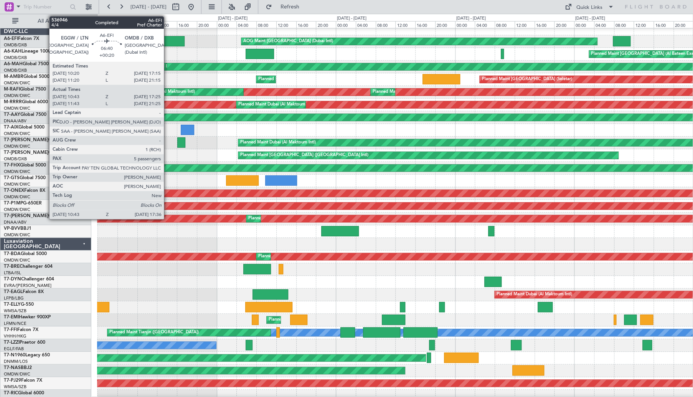 The width and height of the screenshot is (693, 397). What do you see at coordinates (26, 77) in the screenshot?
I see `a: M-AMBRGlobal 5000` at bounding box center [26, 77].